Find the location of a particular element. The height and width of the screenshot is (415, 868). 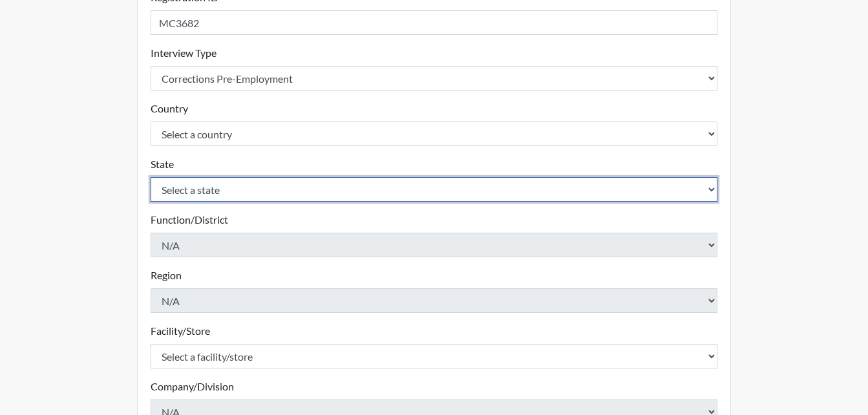

label: Interview Type is located at coordinates (183, 53).